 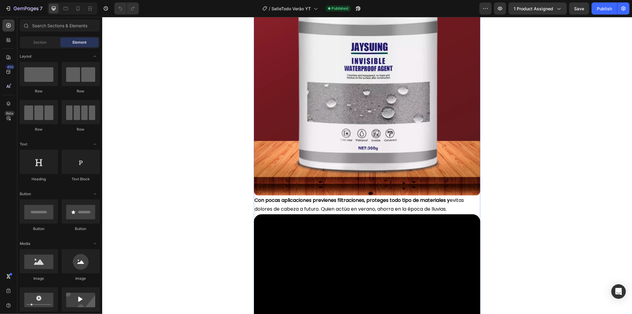 I want to click on span: Published, so click(x=340, y=8).